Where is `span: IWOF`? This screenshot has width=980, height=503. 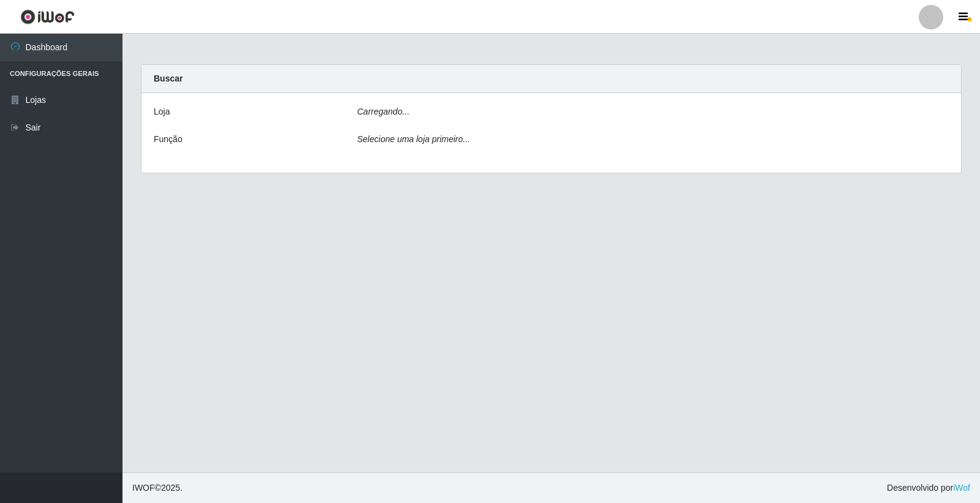
span: IWOF is located at coordinates (144, 487).